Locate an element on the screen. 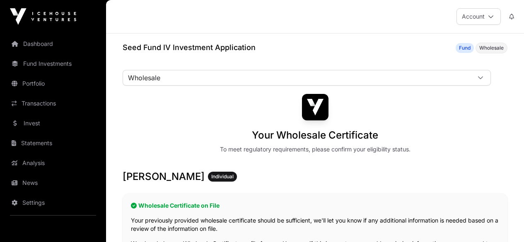 This screenshot has height=242, width=524. h1: Seed Fund IV Investment Application is located at coordinates (189, 48).